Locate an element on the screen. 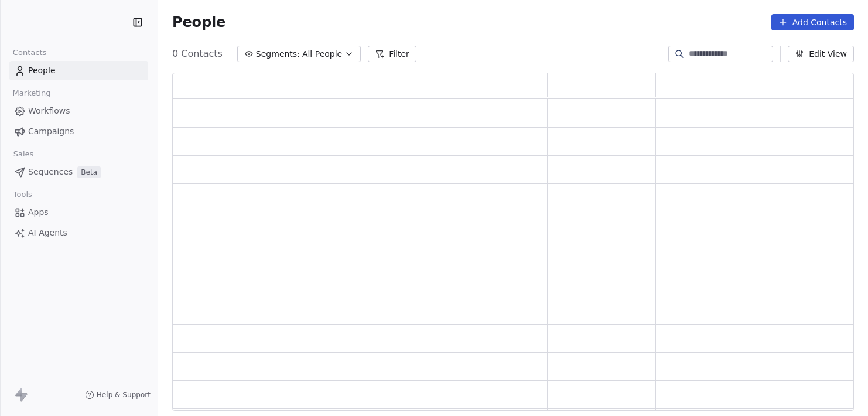  span: Marketing is located at coordinates (32, 93).